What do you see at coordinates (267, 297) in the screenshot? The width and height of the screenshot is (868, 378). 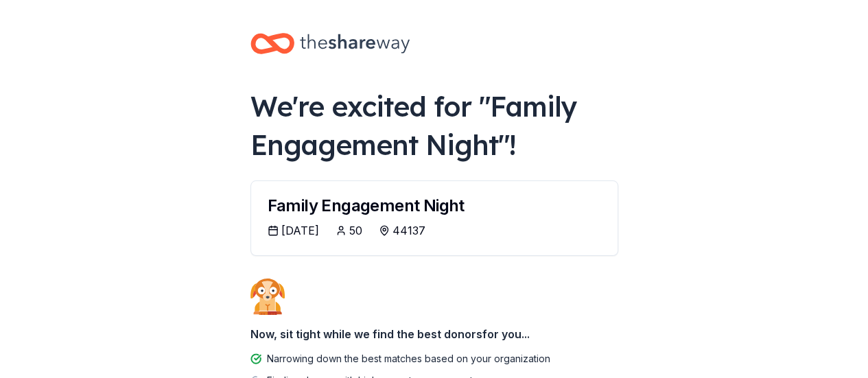 I see `img: Dog waiting patiently` at bounding box center [267, 297].